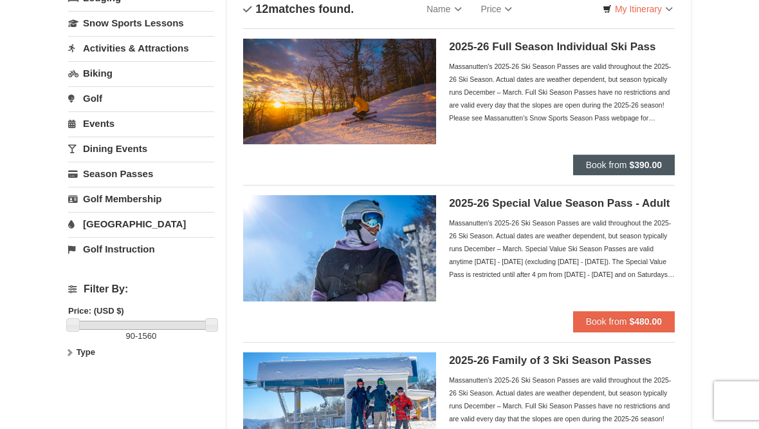 The height and width of the screenshot is (429, 759). Describe the element at coordinates (130, 335) in the screenshot. I see `span: 90` at that location.